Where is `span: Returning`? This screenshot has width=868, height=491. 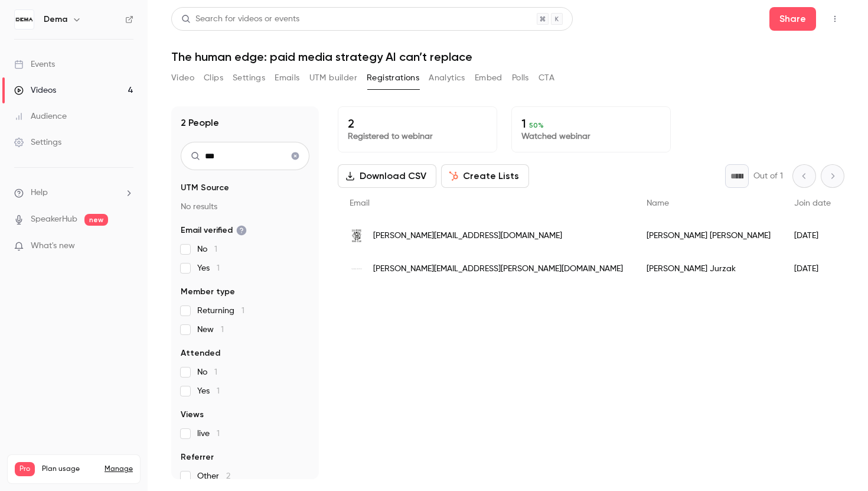
span: Returning is located at coordinates (221, 311).